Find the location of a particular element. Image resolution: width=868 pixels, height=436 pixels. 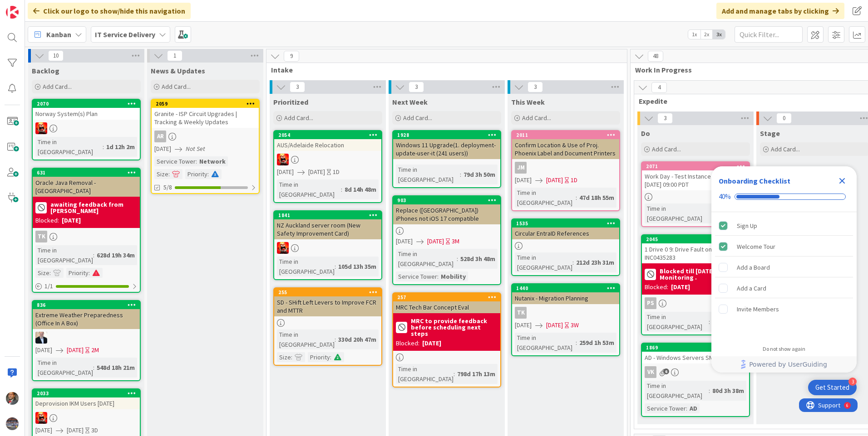

div: 2011Confirm Location & Use of Proj. Phoenix Label and Document Printers is located at coordinates (566, 145).